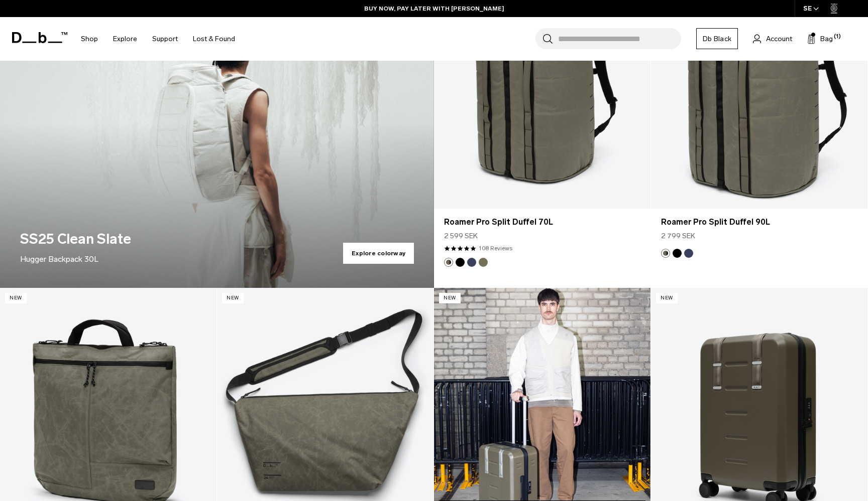 This screenshot has height=501, width=868. Describe the element at coordinates (125, 38) in the screenshot. I see `a: Explore` at that location.